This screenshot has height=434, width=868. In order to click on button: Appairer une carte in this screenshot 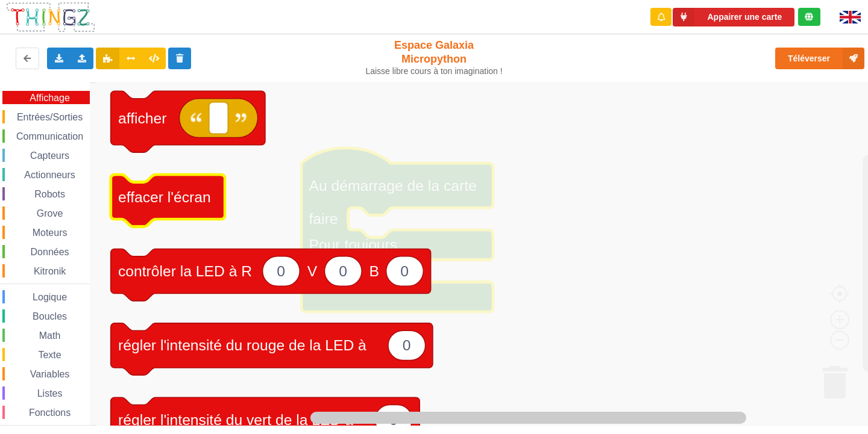, I will do `click(733, 17)`.